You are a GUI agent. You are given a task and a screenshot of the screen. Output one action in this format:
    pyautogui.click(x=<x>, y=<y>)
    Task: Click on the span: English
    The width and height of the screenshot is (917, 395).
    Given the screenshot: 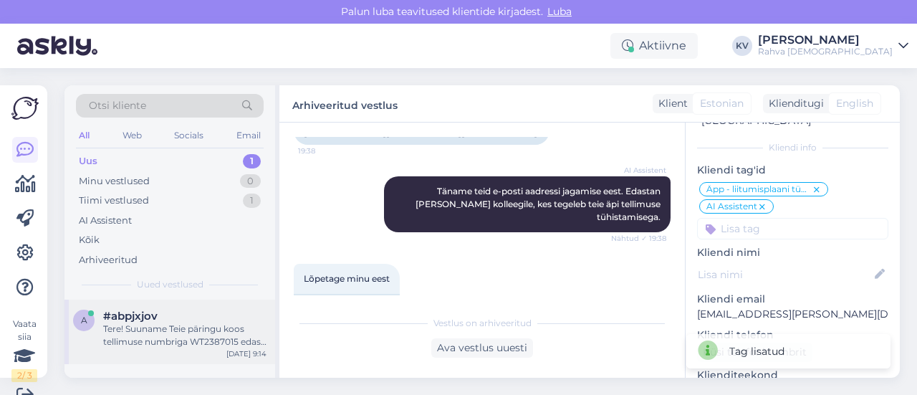 What is the action you would take?
    pyautogui.click(x=855, y=103)
    